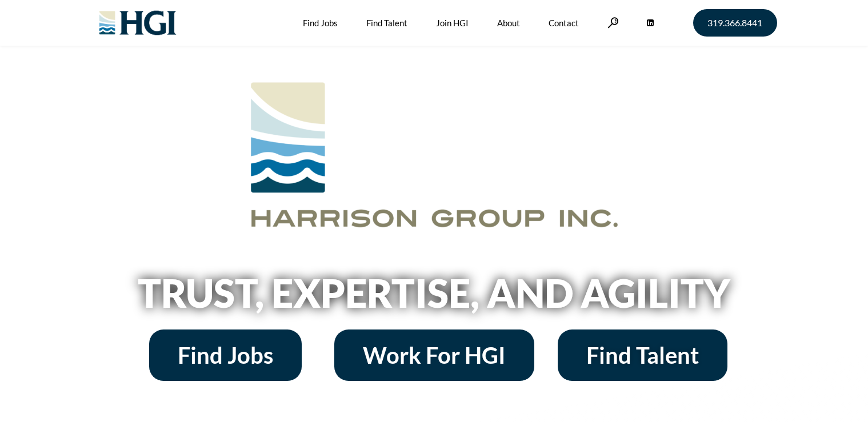 The height and width of the screenshot is (422, 868). I want to click on span: Work For HGI, so click(434, 355).